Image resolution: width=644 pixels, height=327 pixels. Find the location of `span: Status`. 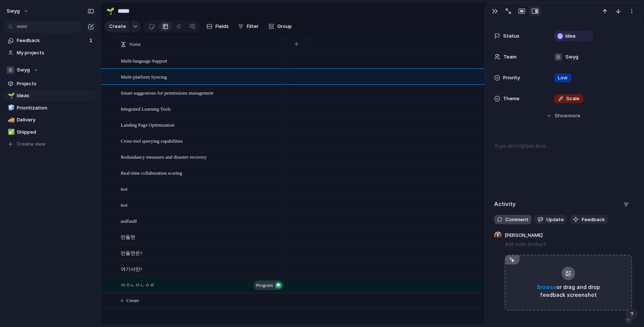

span: Status is located at coordinates (511, 36).